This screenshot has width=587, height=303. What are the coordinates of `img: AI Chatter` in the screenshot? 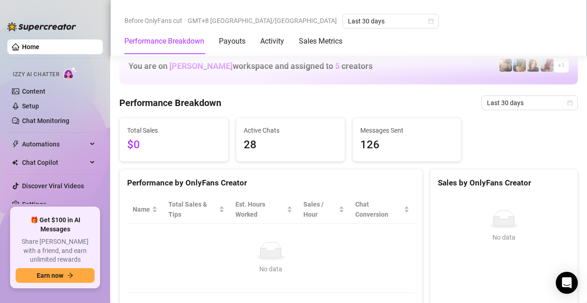 It's located at (70, 73).